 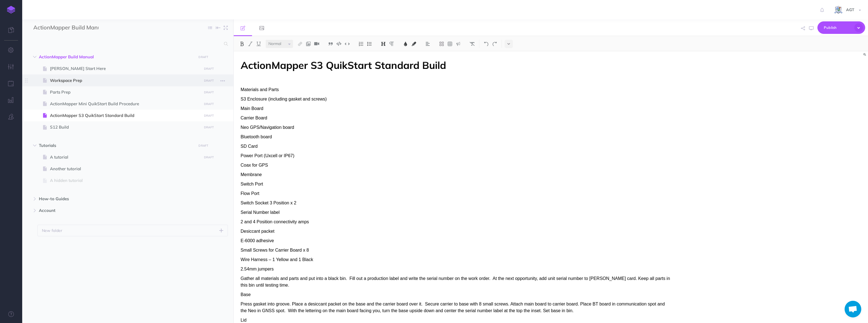 What do you see at coordinates (428, 43) in the screenshot?
I see `img: Alignment dropdown menu button` at bounding box center [428, 43].